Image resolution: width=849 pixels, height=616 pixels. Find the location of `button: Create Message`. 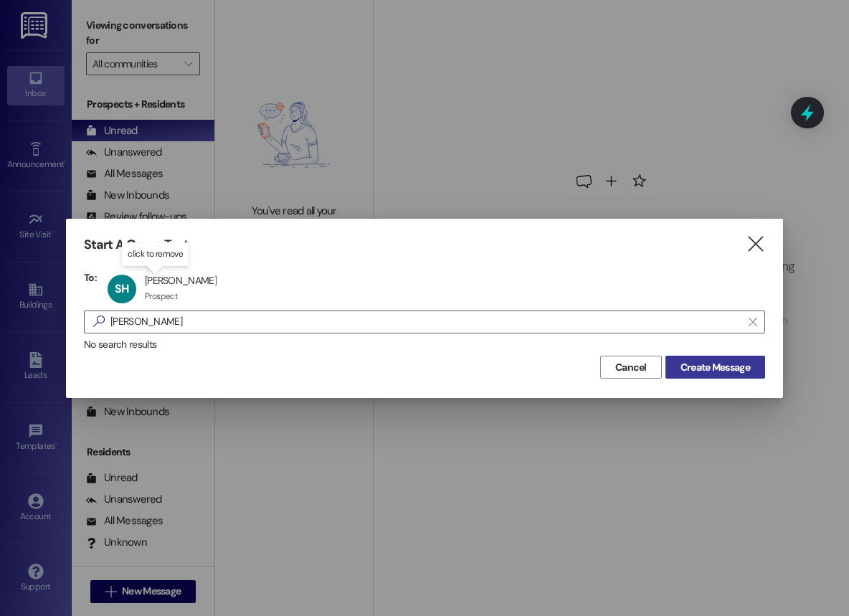

button: Create Message is located at coordinates (715, 367).